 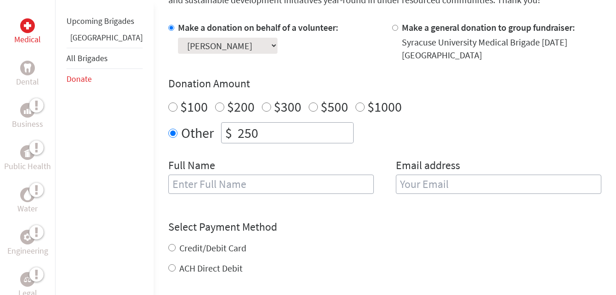 I want to click on li: Panama, so click(x=105, y=39).